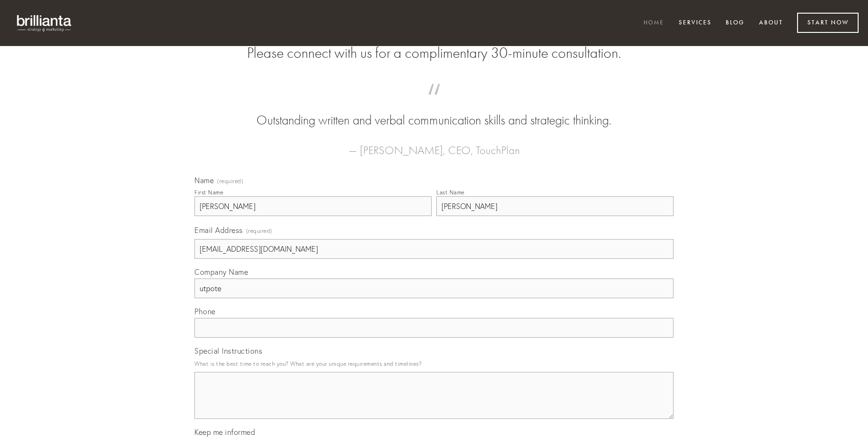 Image resolution: width=868 pixels, height=441 pixels. What do you see at coordinates (450, 192) in the screenshot?
I see `div: Last Name` at bounding box center [450, 192].